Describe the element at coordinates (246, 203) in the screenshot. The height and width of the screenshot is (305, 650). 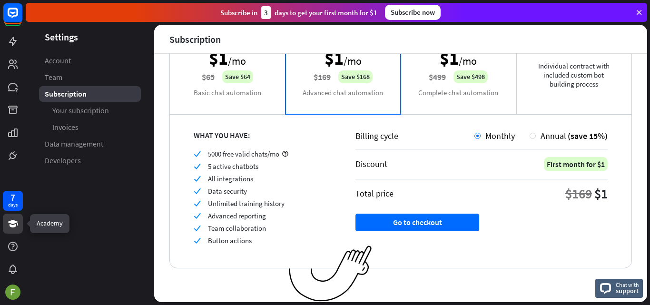
I see `span: Unlimited training history` at that location.